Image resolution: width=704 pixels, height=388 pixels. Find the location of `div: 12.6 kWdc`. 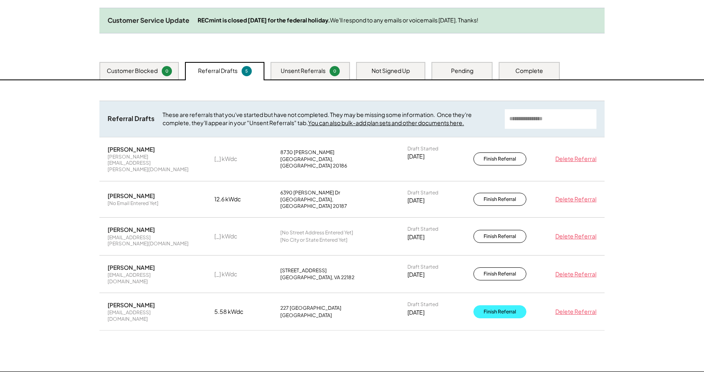

div: 12.6 kWdc is located at coordinates (235, 199).